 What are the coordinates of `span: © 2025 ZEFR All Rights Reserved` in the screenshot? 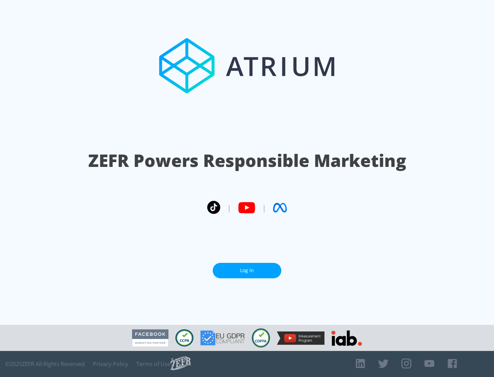 It's located at (45, 364).